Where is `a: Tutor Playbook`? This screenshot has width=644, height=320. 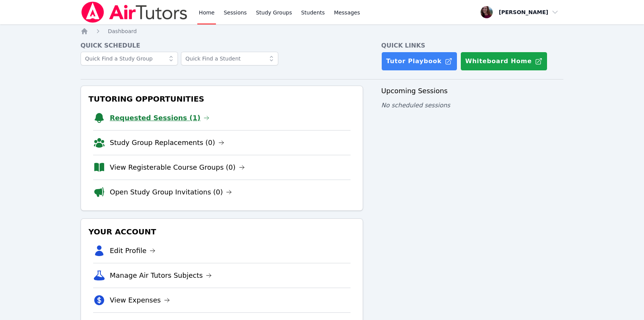
a: Tutor Playbook is located at coordinates (419, 61).